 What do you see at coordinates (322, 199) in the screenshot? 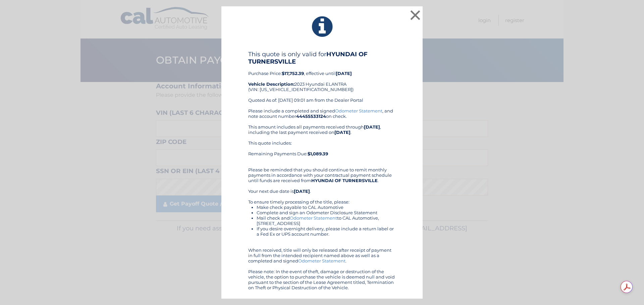
I see `div: Please include a completed and signed , and note account number on check. This amount includes al...` at bounding box center [322, 199].